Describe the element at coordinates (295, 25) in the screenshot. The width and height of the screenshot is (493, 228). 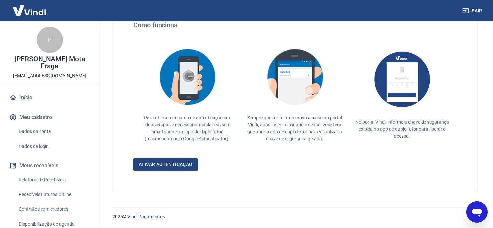
I see `h4: Como funciona` at that location.